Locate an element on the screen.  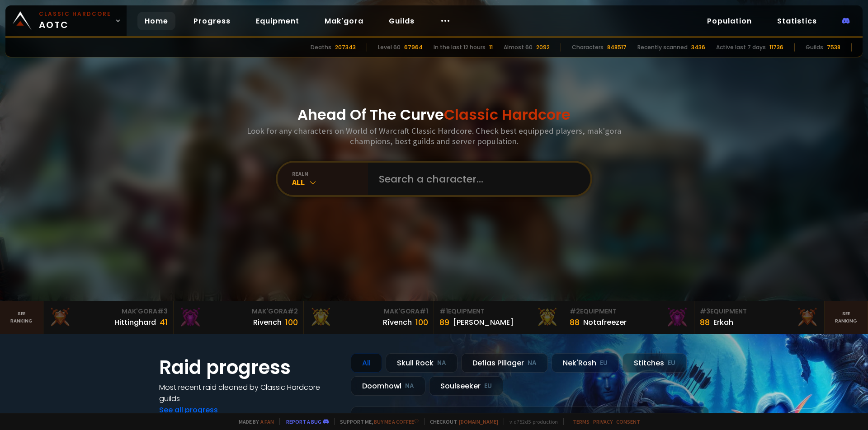
h1: Ahead Of The Curve is located at coordinates (434, 115).